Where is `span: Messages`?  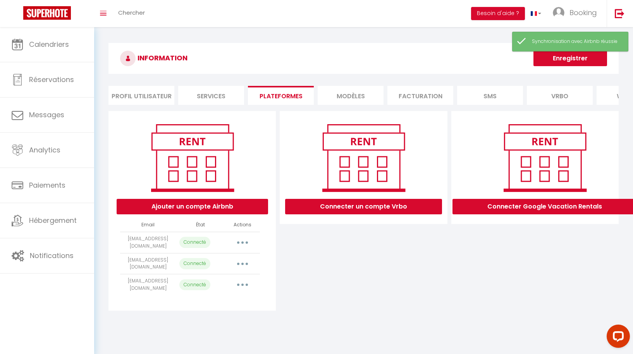 span: Messages is located at coordinates (46, 115).